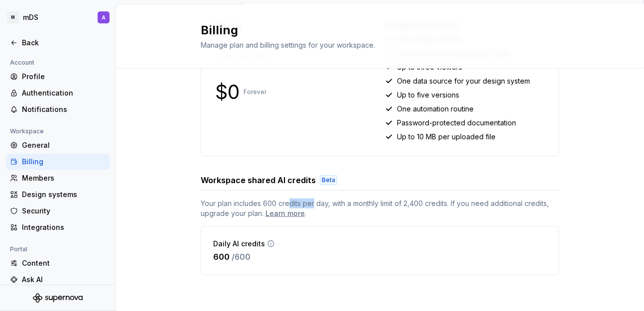 The width and height of the screenshot is (644, 311). Describe the element at coordinates (58, 145) in the screenshot. I see `a: General` at that location.